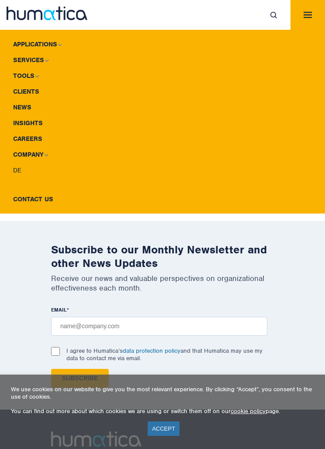 This screenshot has height=449, width=325. What do you see at coordinates (308, 15) in the screenshot?
I see `img: menuicon` at bounding box center [308, 15].